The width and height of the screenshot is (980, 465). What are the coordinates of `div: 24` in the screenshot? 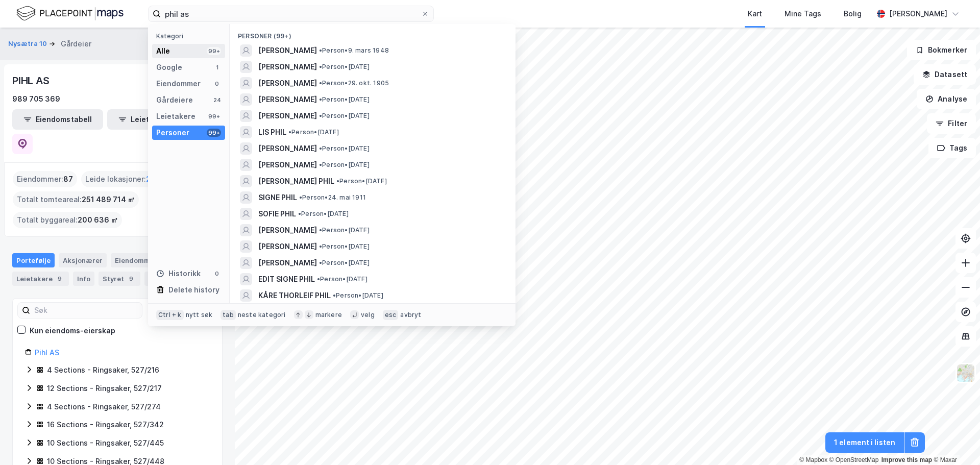 It's located at (217, 100).